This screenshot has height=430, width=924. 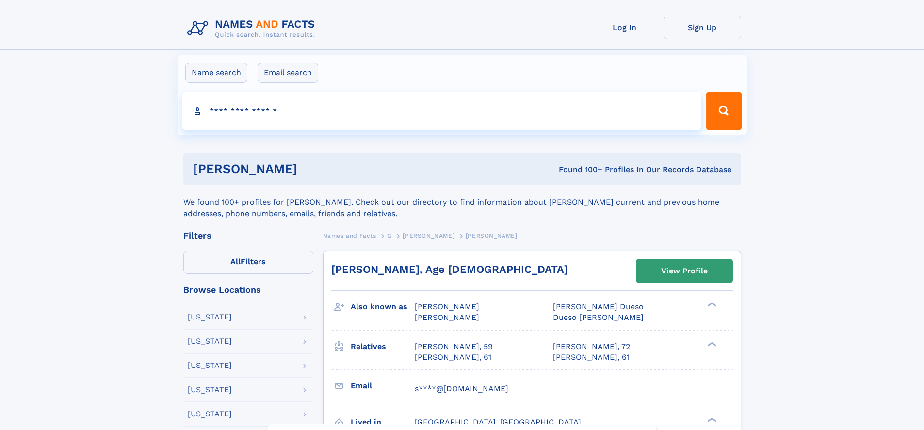 I want to click on span: All, so click(x=235, y=261).